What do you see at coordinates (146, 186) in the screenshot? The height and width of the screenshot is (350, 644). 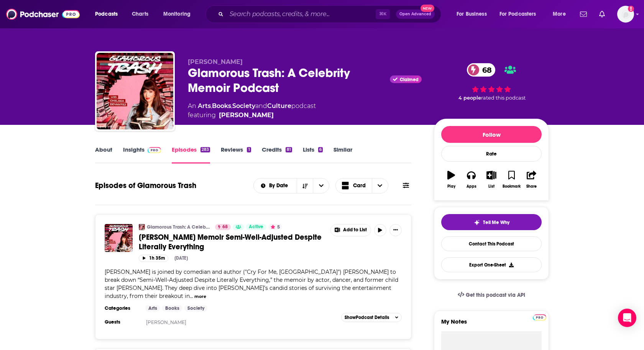 I see `h1: Episodes of Glamorous Trash` at bounding box center [146, 186].